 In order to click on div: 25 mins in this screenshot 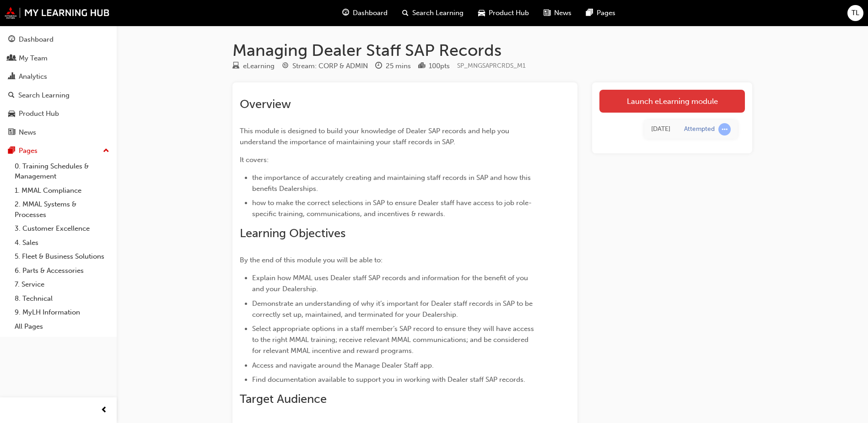, I will do `click(398, 66)`.